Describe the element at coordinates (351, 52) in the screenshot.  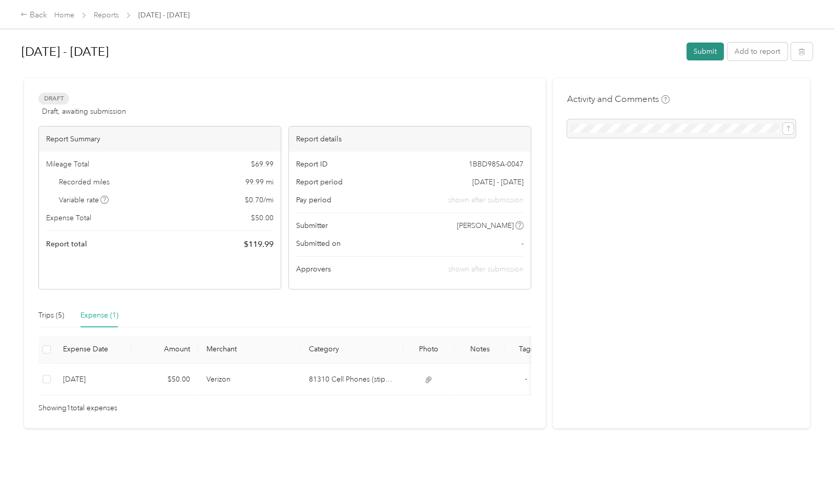
I see `h1: Sep 1 - 30, 2025` at that location.